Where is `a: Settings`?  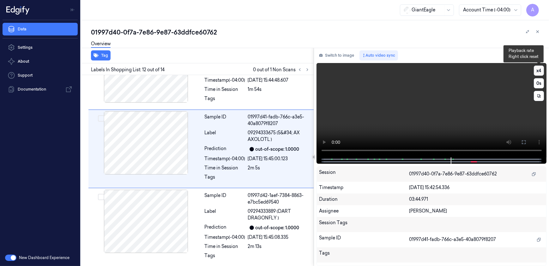
a: Settings is located at coordinates (40, 47).